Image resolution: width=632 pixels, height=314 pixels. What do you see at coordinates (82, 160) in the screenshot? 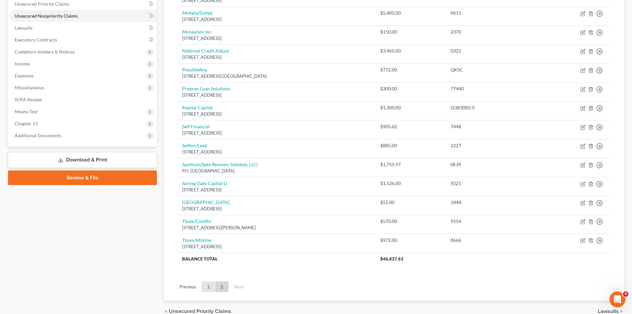
I see `a: Download & Print` at bounding box center [82, 160].